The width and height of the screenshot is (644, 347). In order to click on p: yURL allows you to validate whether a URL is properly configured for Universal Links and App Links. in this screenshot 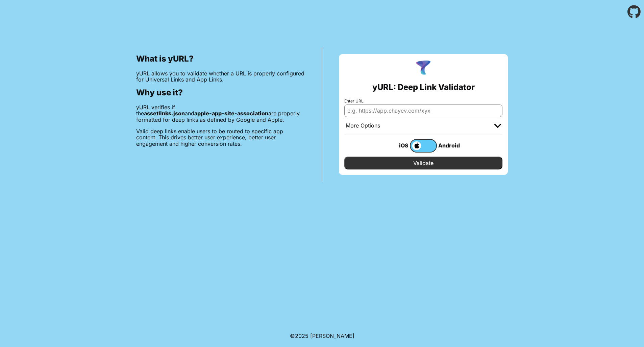, I will do `click(221, 77)`.